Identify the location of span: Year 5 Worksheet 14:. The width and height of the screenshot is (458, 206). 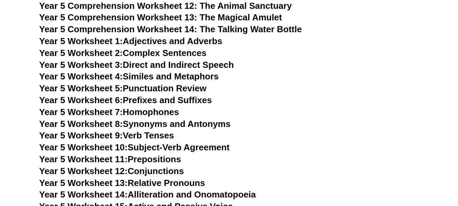
(83, 194).